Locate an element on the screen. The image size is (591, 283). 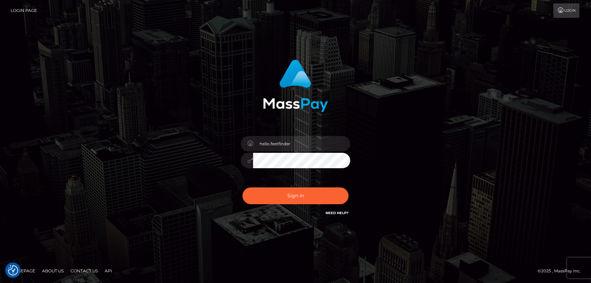
input: Username... is located at coordinates (302, 143).